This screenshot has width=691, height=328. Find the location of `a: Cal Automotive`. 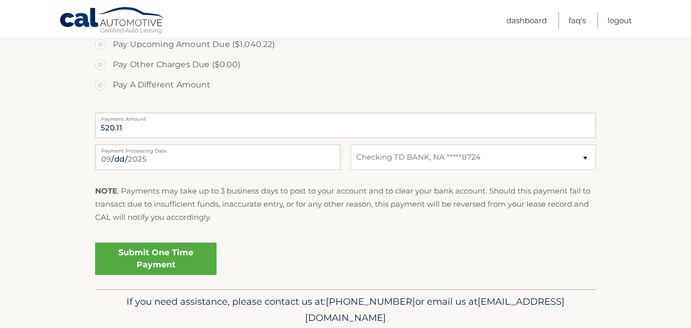

a: Cal Automotive is located at coordinates (112, 21).